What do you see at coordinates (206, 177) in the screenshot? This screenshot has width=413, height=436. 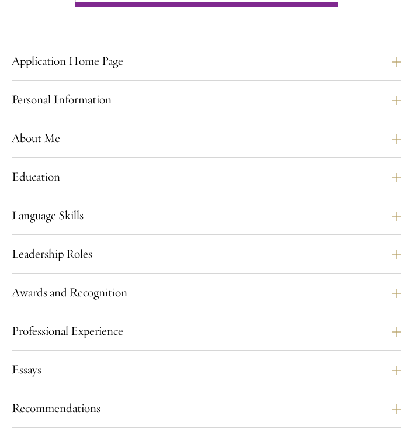 I see `button: Education` at bounding box center [206, 177].